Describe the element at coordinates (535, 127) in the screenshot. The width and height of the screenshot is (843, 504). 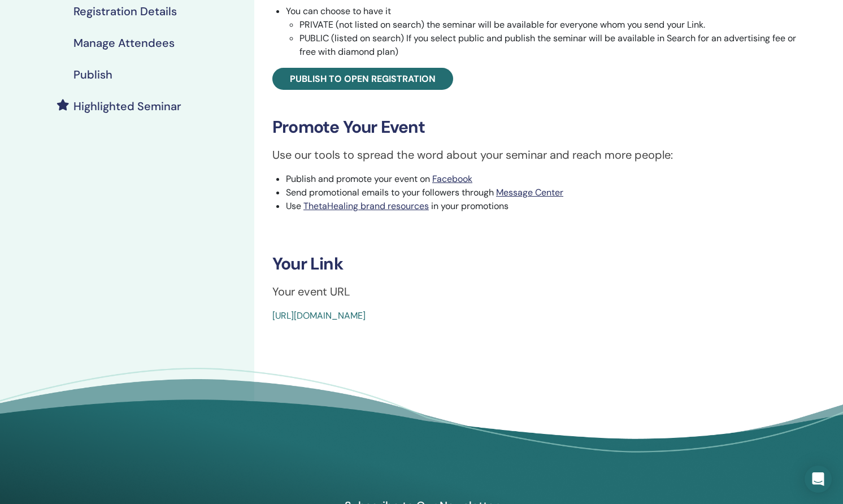
I see `h3: Promote Your Event` at that location.